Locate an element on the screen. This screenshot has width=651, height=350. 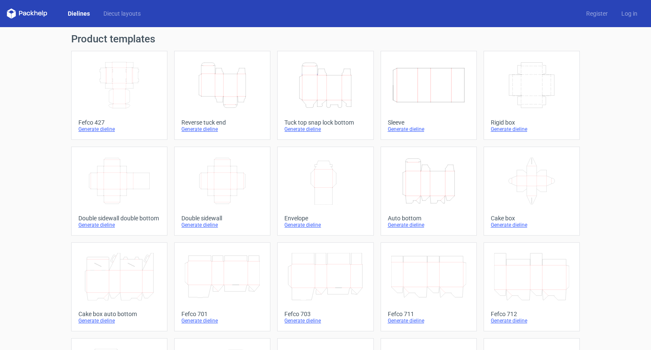
a: Auto bottomGenerate dieline is located at coordinates (428, 191).